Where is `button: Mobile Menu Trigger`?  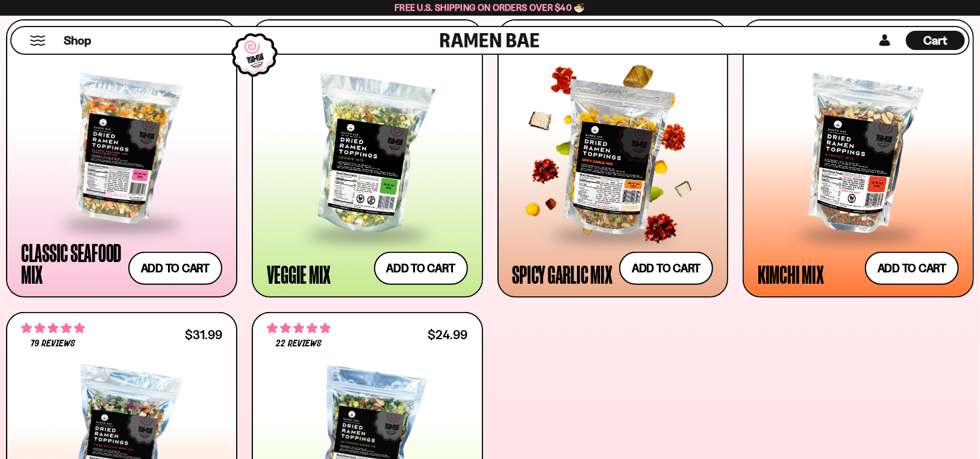
button: Mobile Menu Trigger is located at coordinates (37, 40).